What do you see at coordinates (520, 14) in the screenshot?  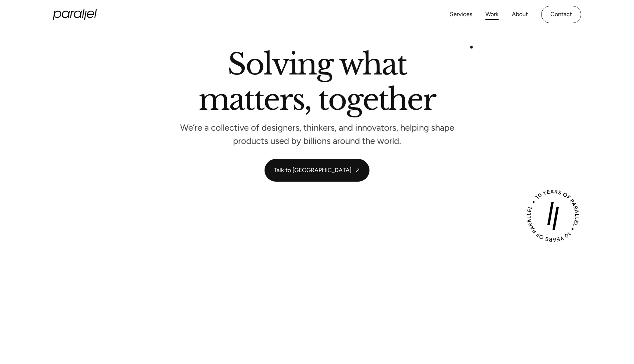 I see `a: About` at bounding box center [520, 14].